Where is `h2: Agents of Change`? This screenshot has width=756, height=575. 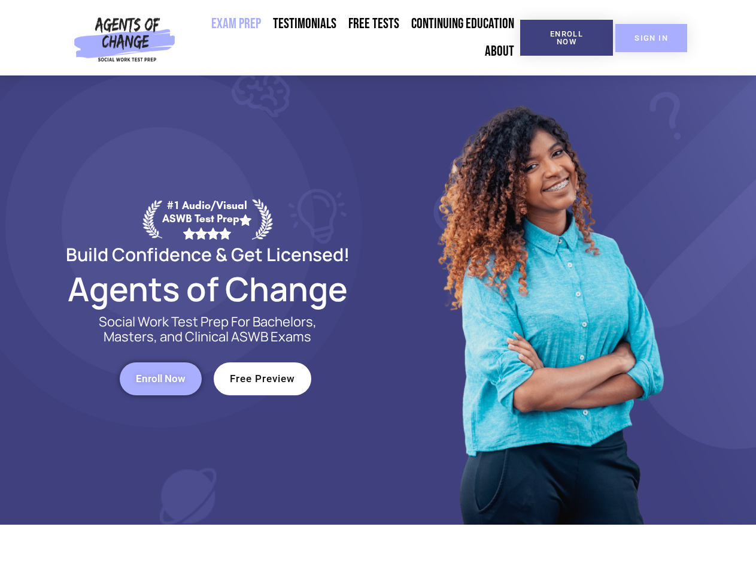
h2: Agents of Change is located at coordinates (208, 288).